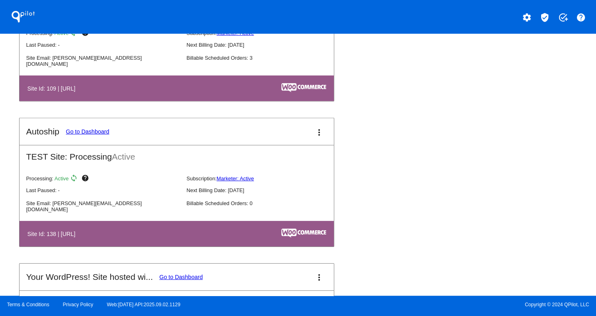  What do you see at coordinates (544, 17) in the screenshot?
I see `mat-icon: verified_user` at bounding box center [544, 17].